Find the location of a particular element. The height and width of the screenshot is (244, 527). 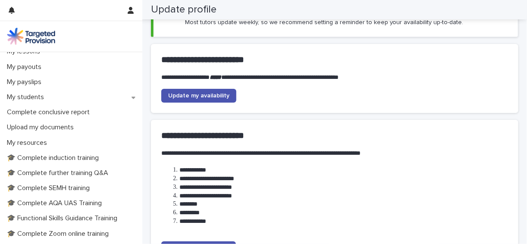

p: My payslips is located at coordinates (26, 82).